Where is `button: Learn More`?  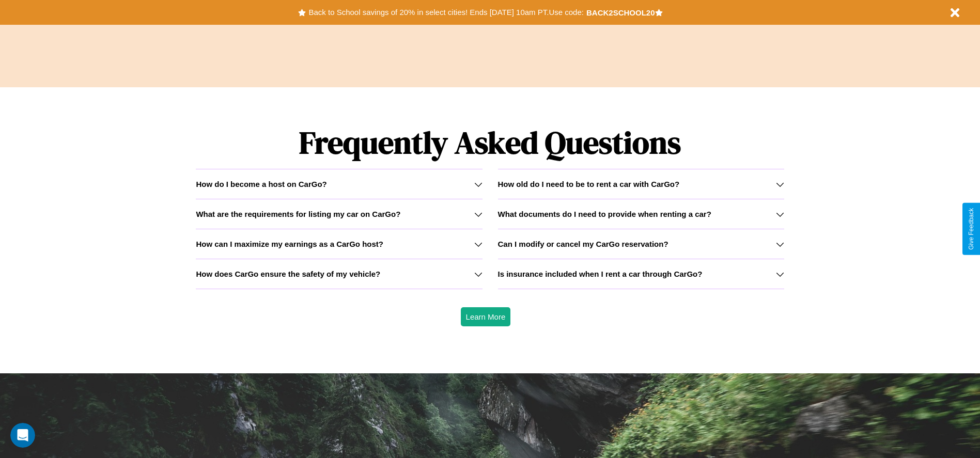
button: Learn More is located at coordinates (486, 316).